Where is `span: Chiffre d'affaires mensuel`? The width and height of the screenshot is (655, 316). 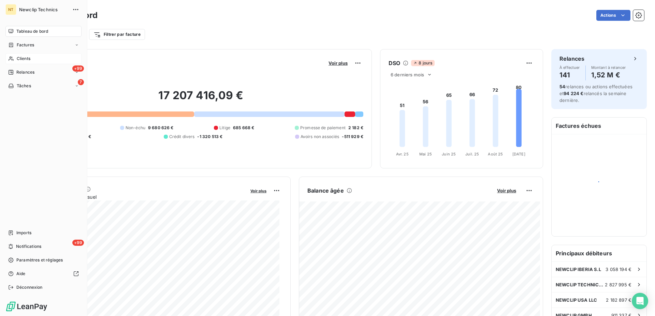
span: Chiffre d'affaires mensuel is located at coordinates (142, 197).